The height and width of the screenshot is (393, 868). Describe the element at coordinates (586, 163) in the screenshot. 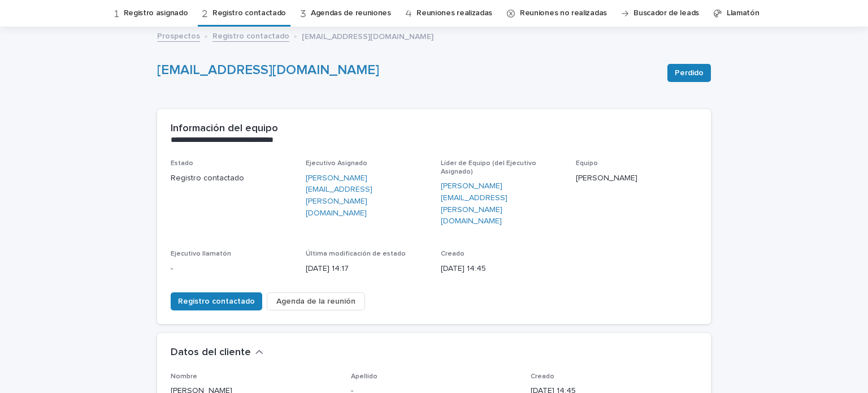

I see `font: Equipo` at that location.